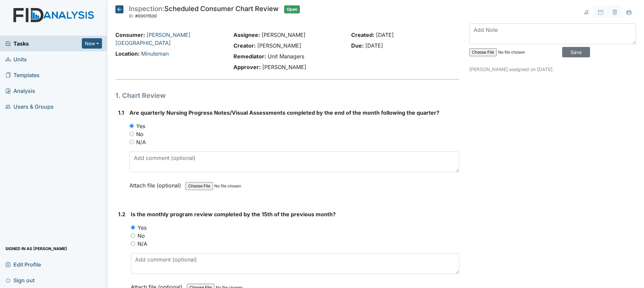 This screenshot has height=288, width=644. Describe the element at coordinates (204, 13) in the screenshot. I see `div: Scheduled Consumer Chart Review` at that location.